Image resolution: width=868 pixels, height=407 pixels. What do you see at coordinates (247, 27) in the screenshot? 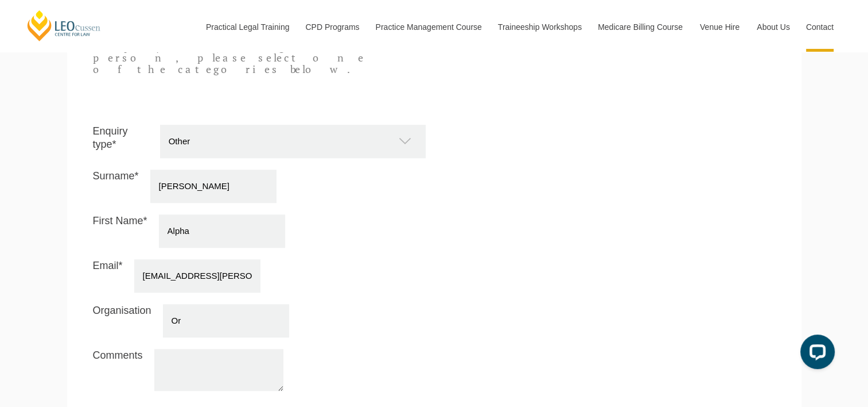
I see `a: Practical Legal Training` at bounding box center [247, 27].